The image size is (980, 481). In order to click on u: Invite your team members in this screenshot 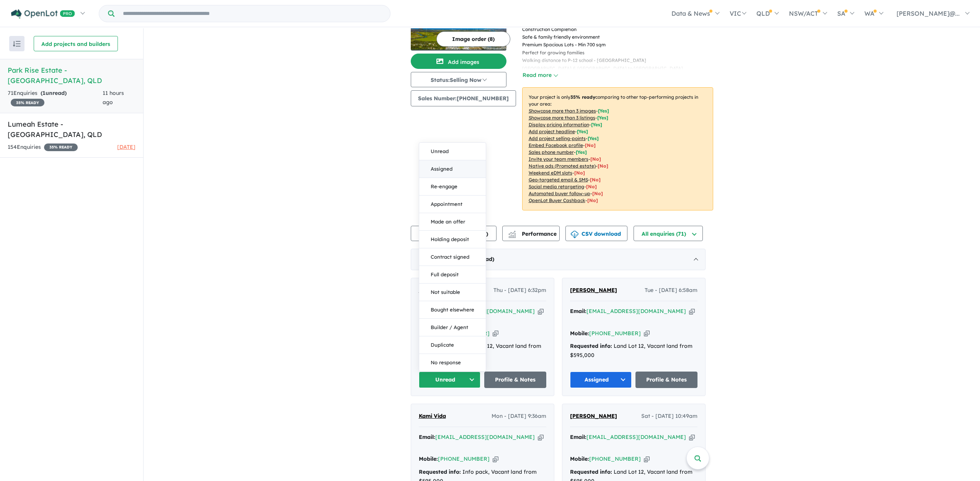, I will do `click(559, 159)`.